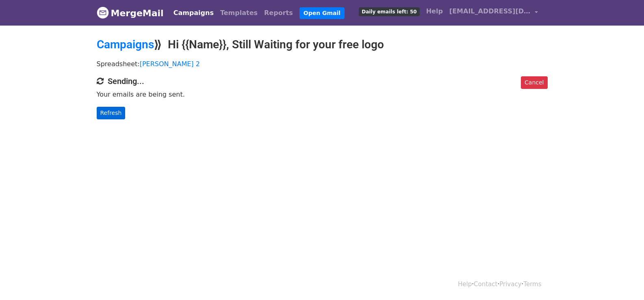 Image resolution: width=644 pixels, height=300 pixels. Describe the element at coordinates (322, 64) in the screenshot. I see `p: Spreadsheet:` at that location.